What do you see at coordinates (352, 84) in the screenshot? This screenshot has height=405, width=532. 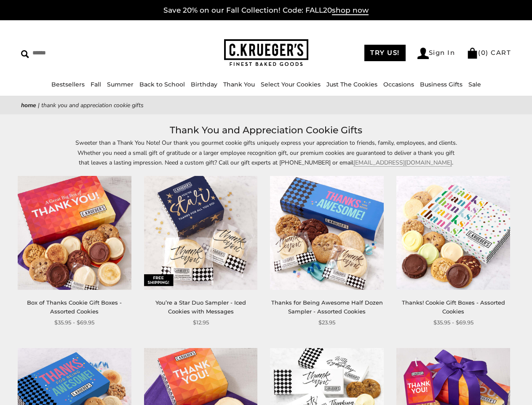 I see `a: Just The Cookies` at bounding box center [352, 84].